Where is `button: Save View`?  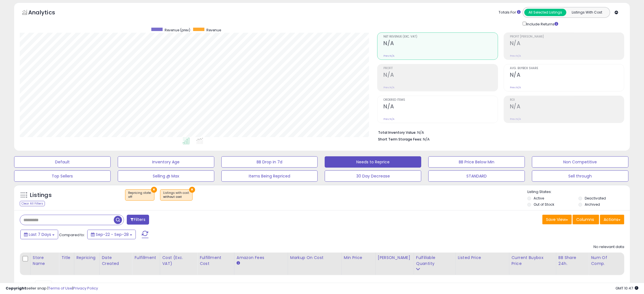 button: Save View is located at coordinates (557, 220).